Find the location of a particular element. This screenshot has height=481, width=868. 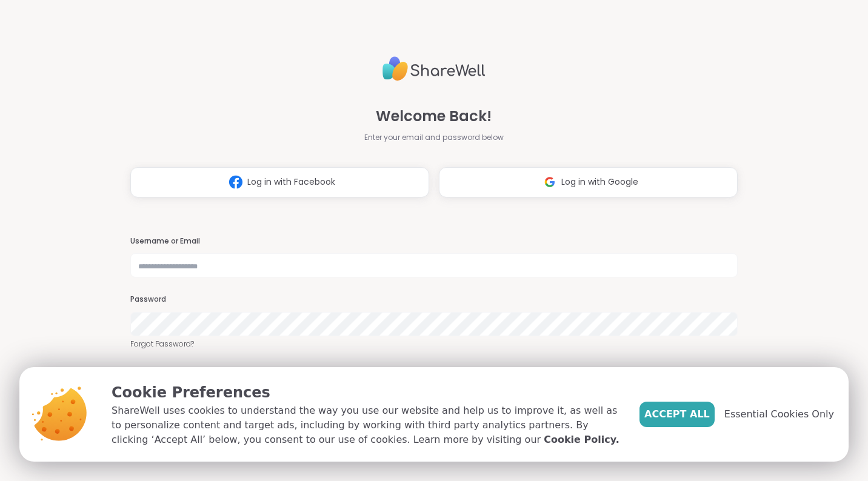

p: ShareWell uses cookies to understand the way you use our website and help us to improve it, as we... is located at coordinates (365, 426).